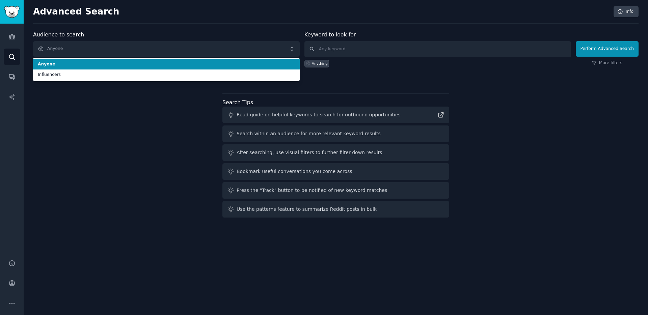 This screenshot has height=315, width=648. Describe the element at coordinates (330, 34) in the screenshot. I see `label: Keyword to look for` at that location.